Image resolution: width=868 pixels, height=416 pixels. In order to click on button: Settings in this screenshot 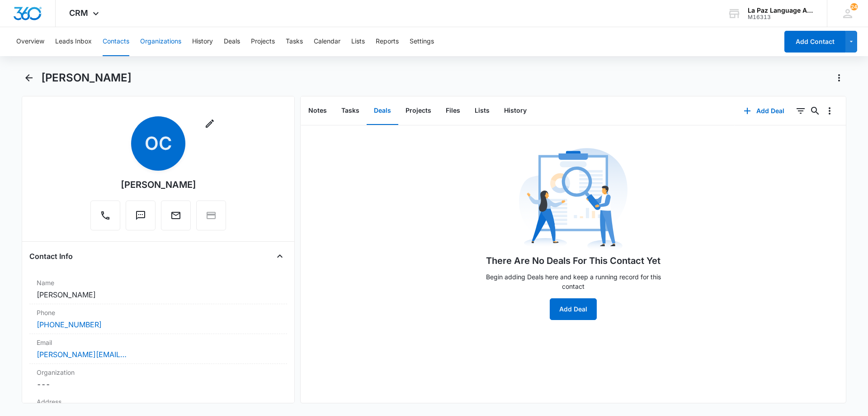, I will do `click(421, 41)`.